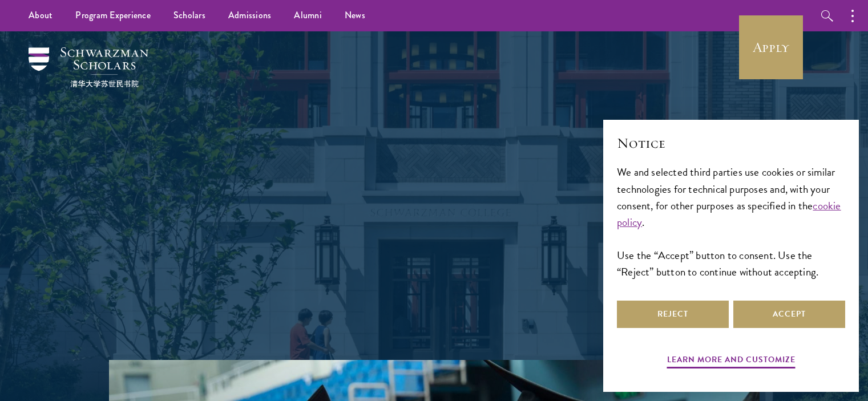 Image resolution: width=868 pixels, height=401 pixels. Describe the element at coordinates (731, 361) in the screenshot. I see `button: Learn more and customize` at that location.